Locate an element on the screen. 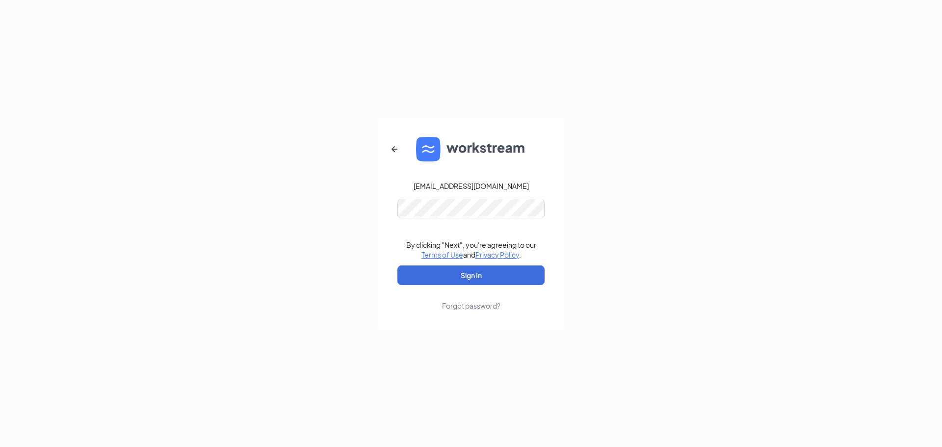  a: Forgot password? is located at coordinates (471, 298).